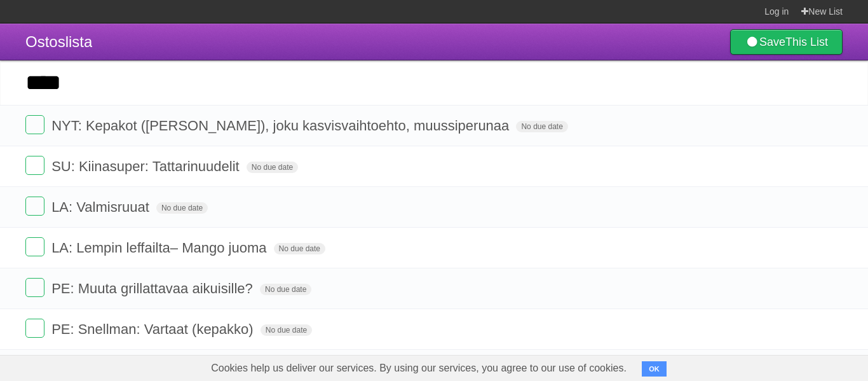  I want to click on span: Ostoslista, so click(59, 42).